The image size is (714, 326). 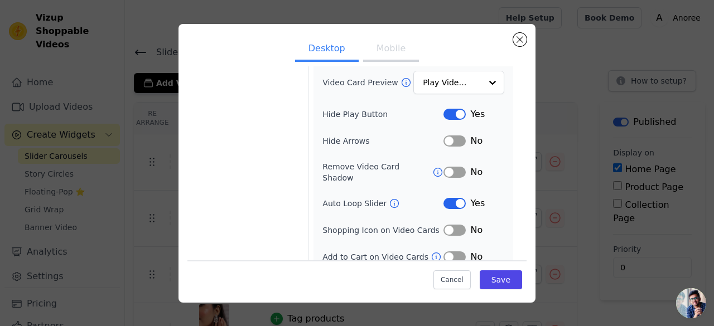 I want to click on label: Remove Video Card Shadow, so click(x=377, y=172).